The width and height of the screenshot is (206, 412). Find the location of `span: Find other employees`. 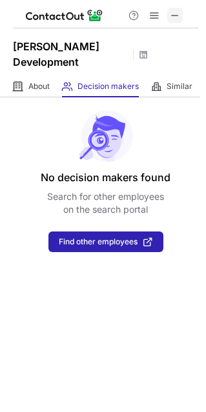

span: Find other employees is located at coordinates (98, 242).